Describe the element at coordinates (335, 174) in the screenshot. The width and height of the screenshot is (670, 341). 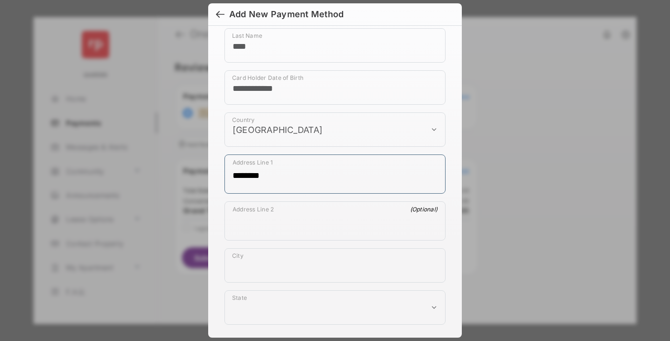
I see `div: payment_method_screening[postal_addresses][addressLine1]` at that location.